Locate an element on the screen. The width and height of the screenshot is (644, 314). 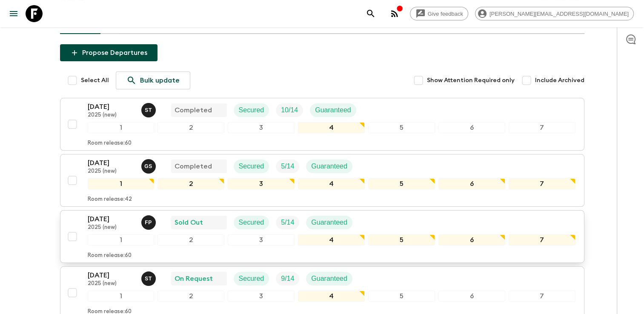
p: Room release: 42 is located at coordinates (110, 200).